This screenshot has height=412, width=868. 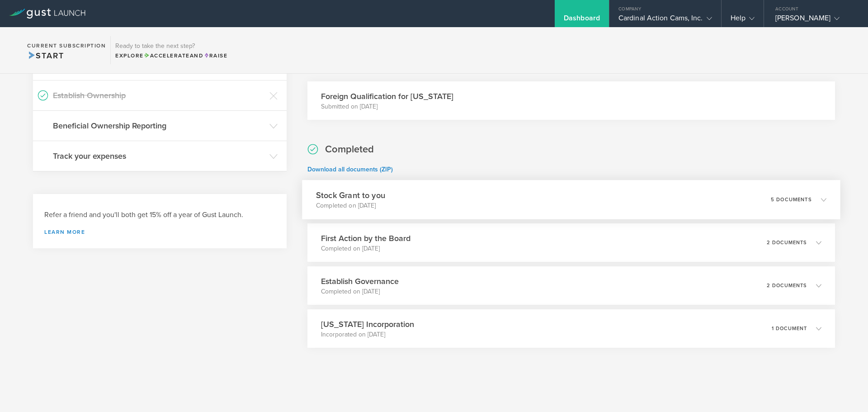 What do you see at coordinates (160, 232) in the screenshot?
I see `a: Learn more` at bounding box center [160, 232].